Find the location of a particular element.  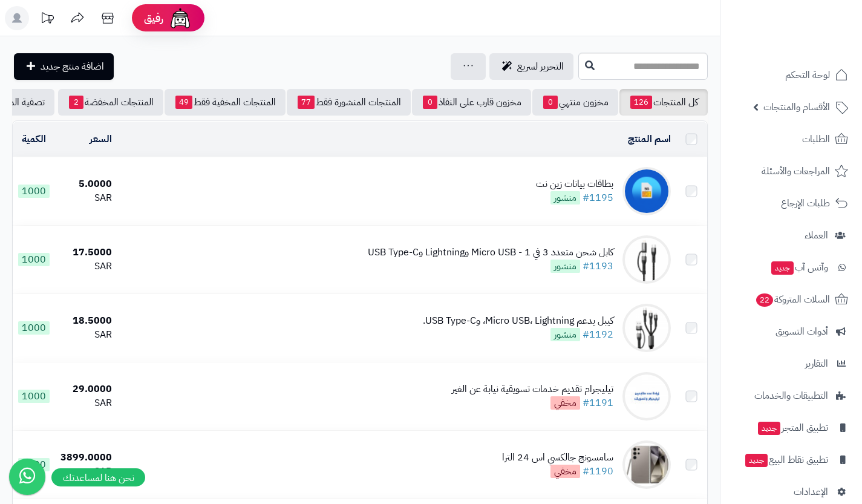

a: #1191 is located at coordinates (598, 403).